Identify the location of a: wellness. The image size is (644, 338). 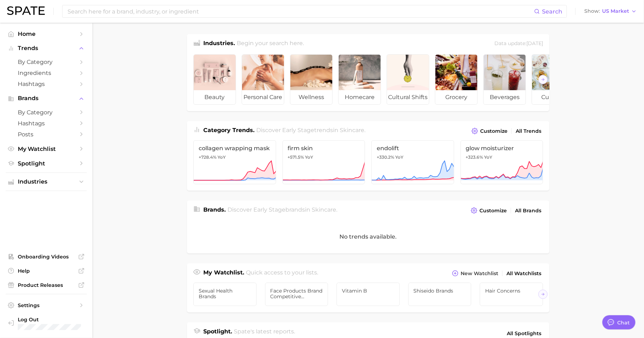
(311, 80).